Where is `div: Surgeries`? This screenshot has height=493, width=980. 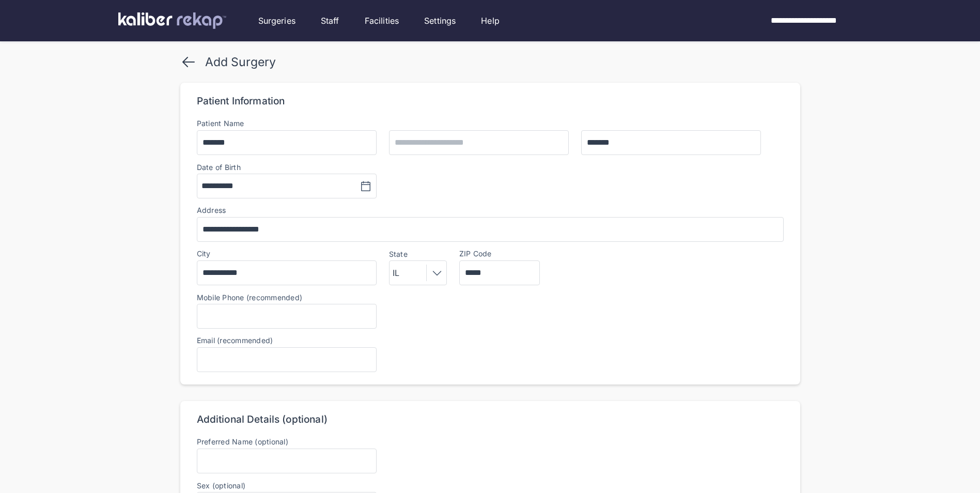 div: Surgeries is located at coordinates (277, 21).